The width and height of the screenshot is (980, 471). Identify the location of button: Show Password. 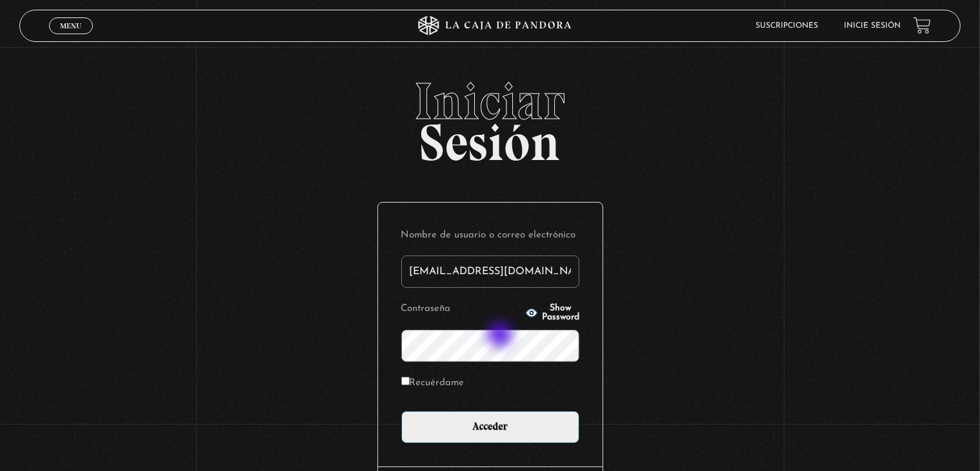
(552, 313).